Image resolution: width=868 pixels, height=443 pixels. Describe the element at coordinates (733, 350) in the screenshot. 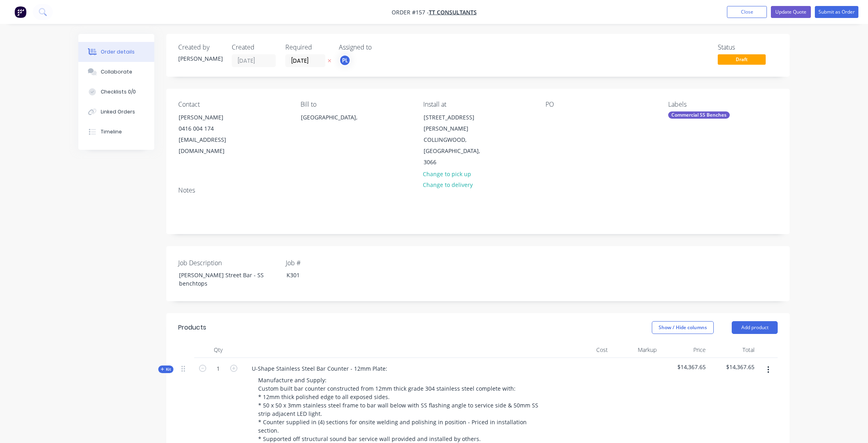

I see `div: Total` at that location.